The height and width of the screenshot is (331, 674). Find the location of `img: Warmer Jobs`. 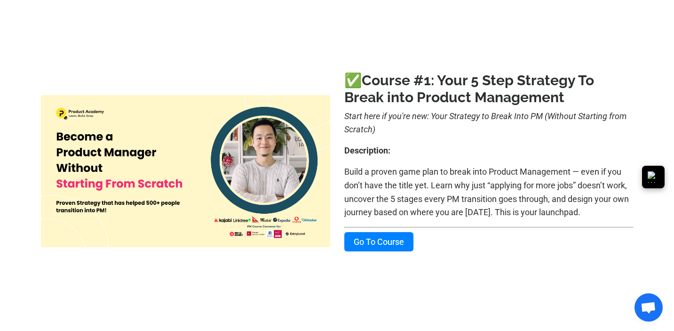

img: Warmer Jobs is located at coordinates (654, 177).